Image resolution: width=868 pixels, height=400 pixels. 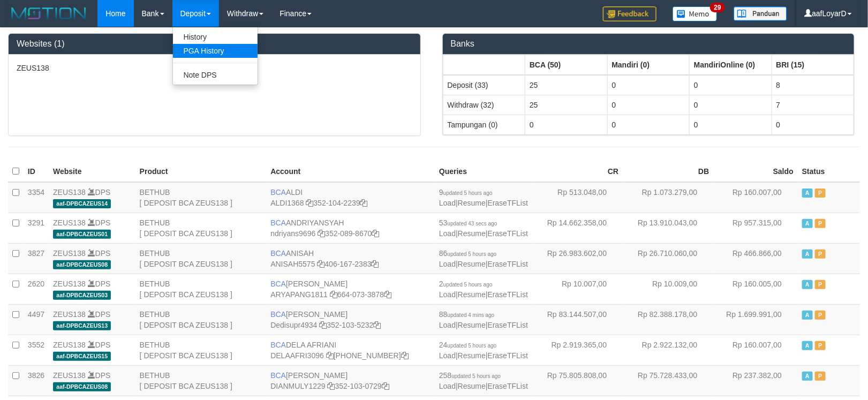 I want to click on td: ANISAH 406-167-2383, so click(x=350, y=258).